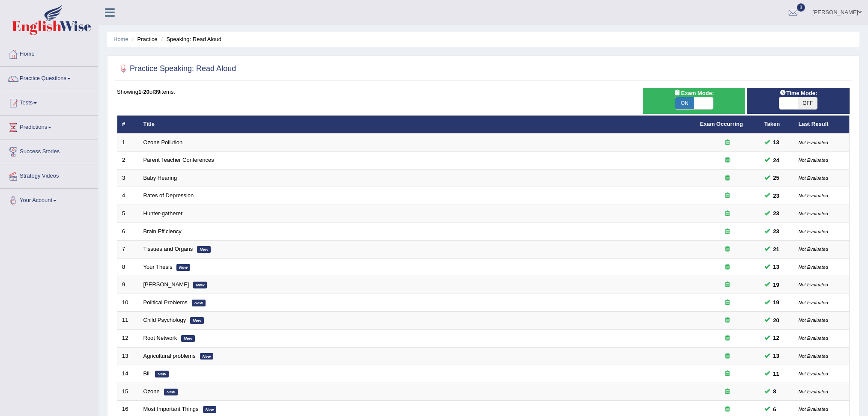 This screenshot has width=868, height=416. I want to click on a: Bill, so click(147, 374).